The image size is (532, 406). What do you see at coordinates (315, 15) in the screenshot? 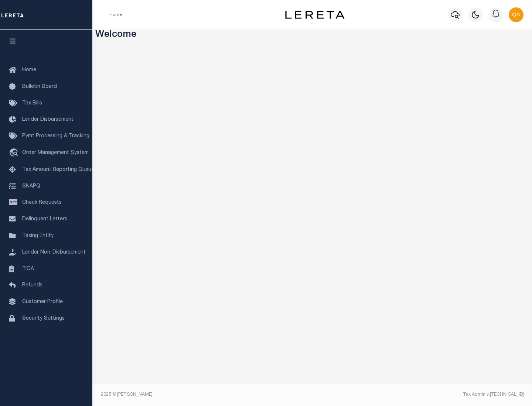
I see `img: logo-dark.svg` at bounding box center [315, 15].